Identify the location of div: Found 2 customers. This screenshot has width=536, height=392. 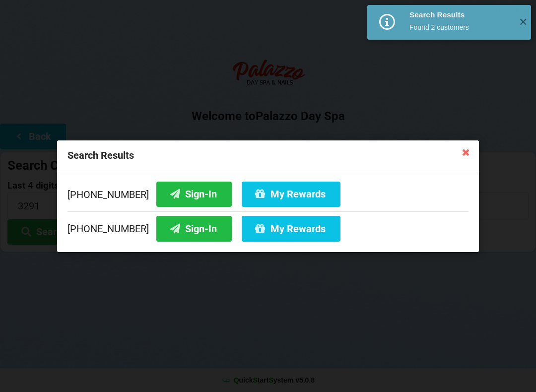
(460, 27).